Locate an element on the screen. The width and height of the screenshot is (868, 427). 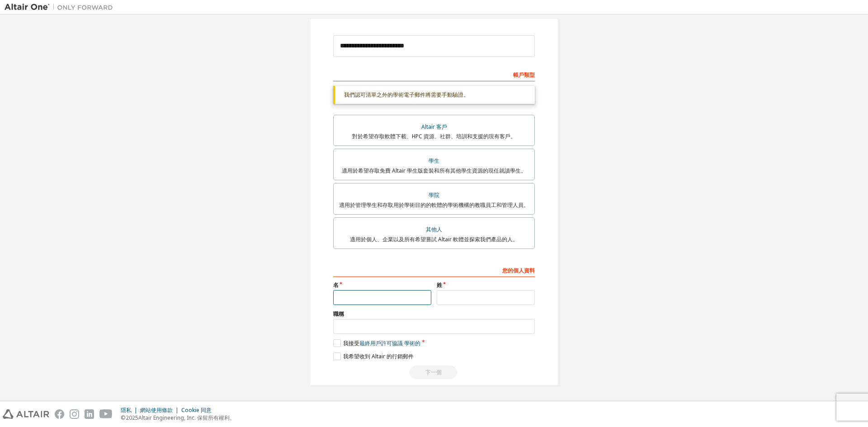
font: 隱私 is located at coordinates (126, 409).